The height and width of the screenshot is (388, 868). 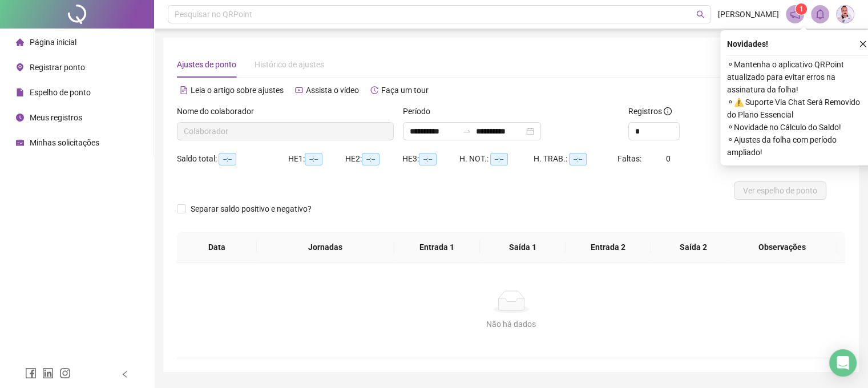 What do you see at coordinates (20, 117) in the screenshot?
I see `span: clock-circle` at bounding box center [20, 117].